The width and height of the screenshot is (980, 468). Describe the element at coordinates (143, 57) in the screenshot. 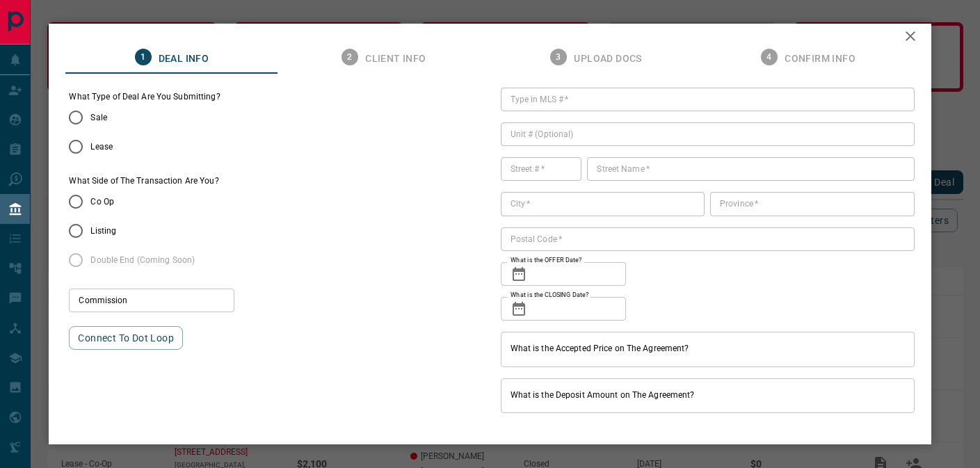

I see `text: 1` at that location.